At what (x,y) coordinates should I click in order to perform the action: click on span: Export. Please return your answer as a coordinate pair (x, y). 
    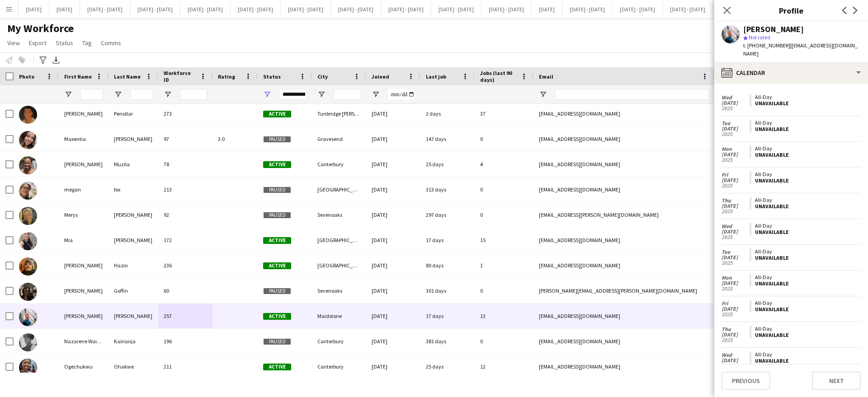
    Looking at the image, I should click on (37, 43).